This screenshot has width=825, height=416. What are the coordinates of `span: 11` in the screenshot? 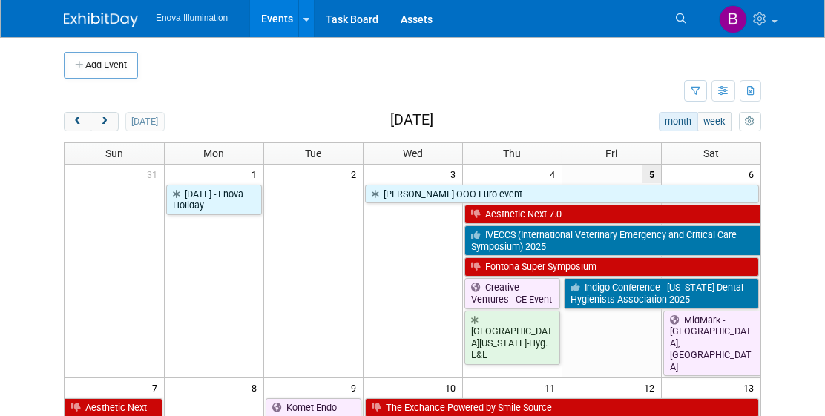 It's located at (552, 387).